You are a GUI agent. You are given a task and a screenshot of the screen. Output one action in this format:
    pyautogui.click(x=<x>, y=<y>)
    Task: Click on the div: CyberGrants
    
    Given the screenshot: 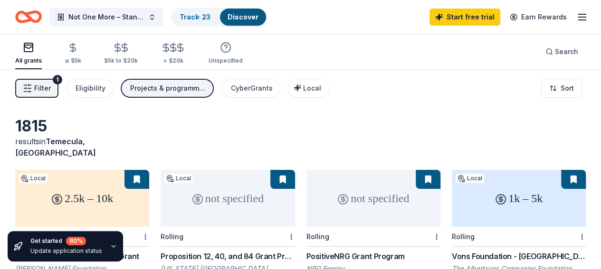 What is the action you would take?
    pyautogui.click(x=252, y=88)
    